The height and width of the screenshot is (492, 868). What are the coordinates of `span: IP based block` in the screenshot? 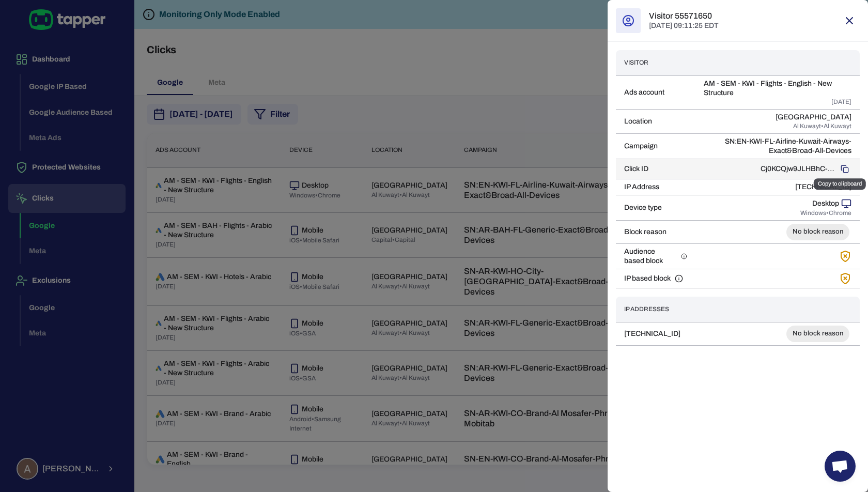 It's located at (648, 279).